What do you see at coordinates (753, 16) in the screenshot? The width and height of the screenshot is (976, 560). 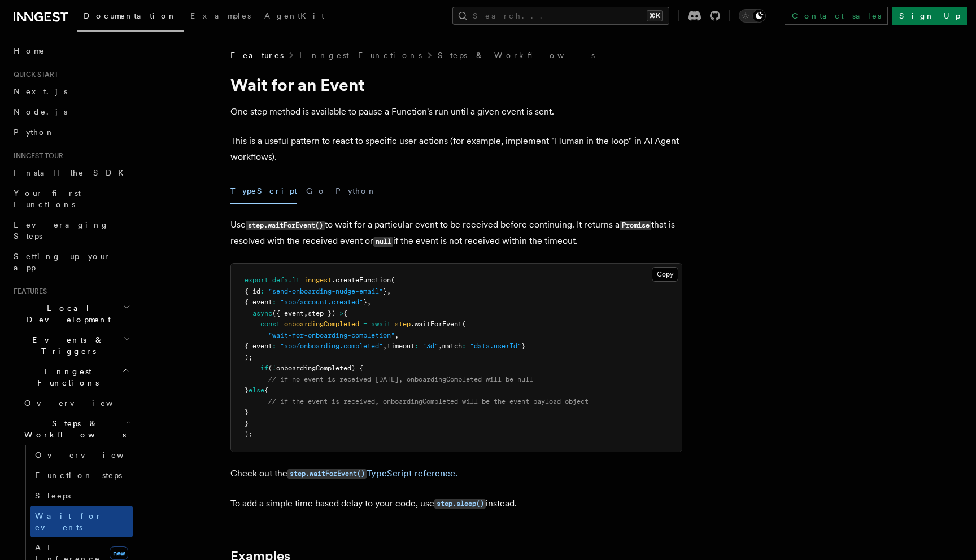 I see `button: Toggle dark mode` at bounding box center [753, 16].